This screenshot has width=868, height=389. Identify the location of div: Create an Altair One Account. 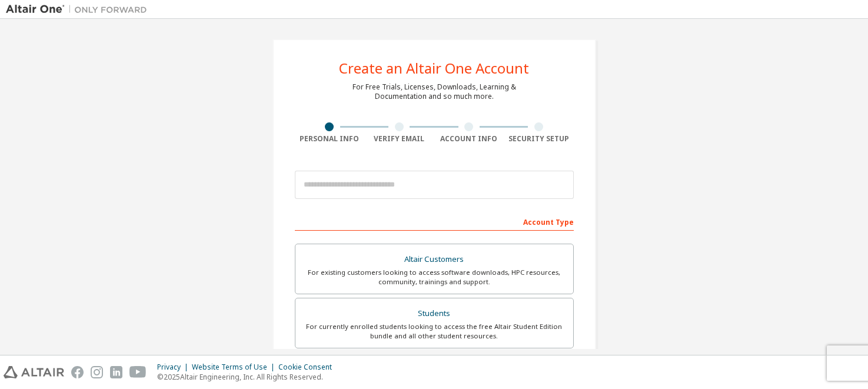
(434, 68).